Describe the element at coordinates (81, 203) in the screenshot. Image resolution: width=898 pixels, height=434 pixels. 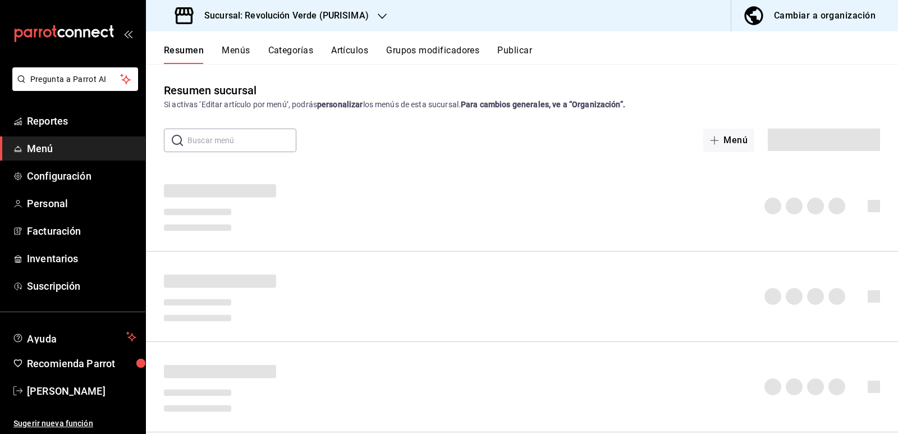
I see `span: Personal` at that location.